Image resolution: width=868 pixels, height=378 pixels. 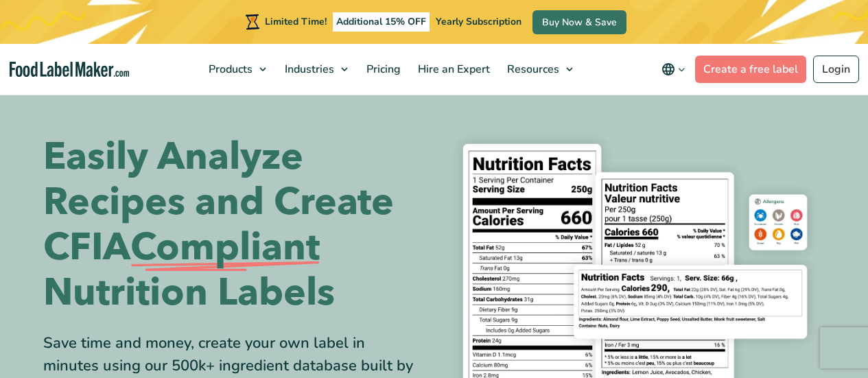 I want to click on span: Limited Time!, so click(x=296, y=21).